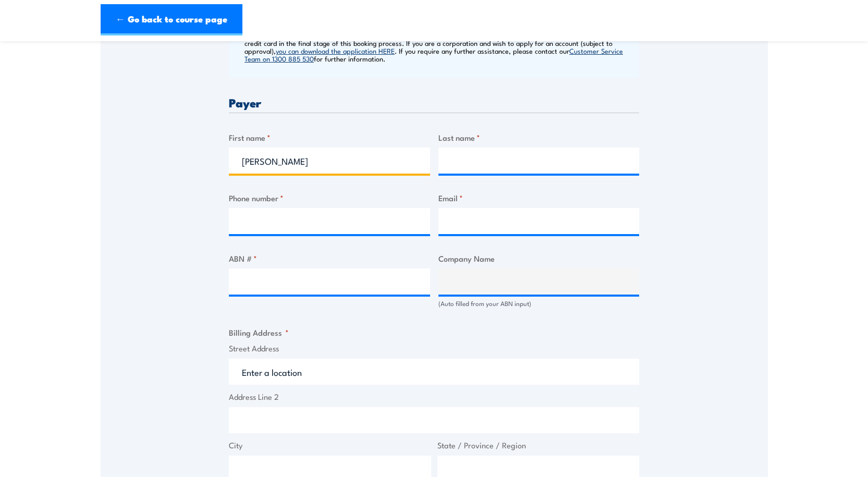  Describe the element at coordinates (434, 396) in the screenshot. I see `label: Address Line 2` at that location.